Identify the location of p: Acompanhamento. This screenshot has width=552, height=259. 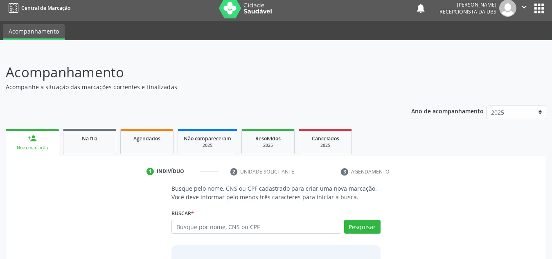
(195, 72).